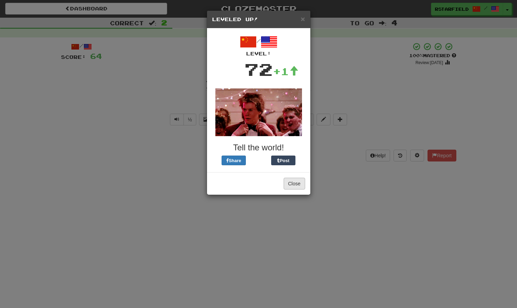 This screenshot has height=308, width=517. I want to click on button: Post, so click(283, 161).